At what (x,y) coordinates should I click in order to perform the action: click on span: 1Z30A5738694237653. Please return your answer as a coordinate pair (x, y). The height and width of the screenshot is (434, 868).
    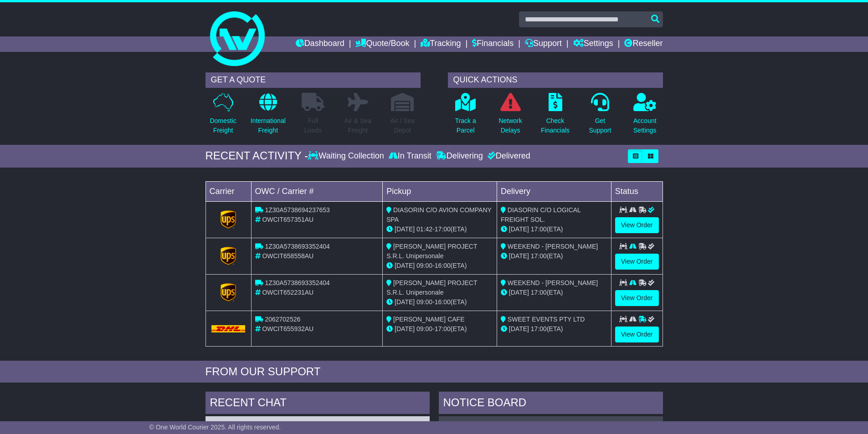
    Looking at the image, I should click on (297, 210).